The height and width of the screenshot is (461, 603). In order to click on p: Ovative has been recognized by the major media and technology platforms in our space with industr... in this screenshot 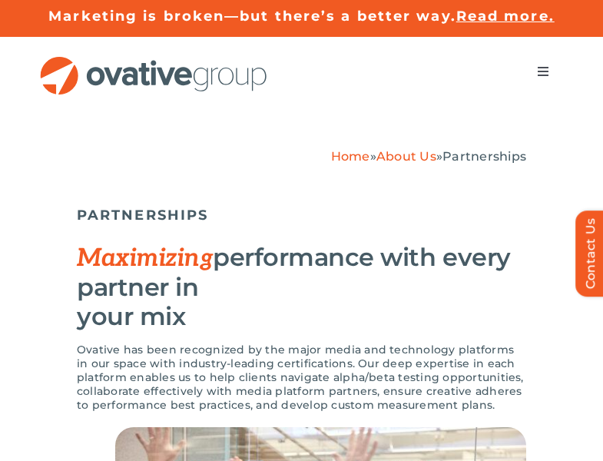, I will do `click(301, 377)`.